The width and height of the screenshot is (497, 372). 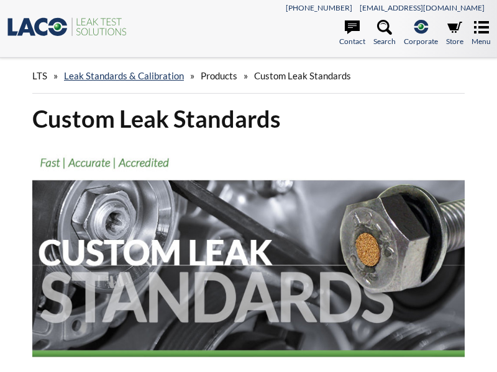 What do you see at coordinates (40, 76) in the screenshot?
I see `span: LTS` at bounding box center [40, 76].